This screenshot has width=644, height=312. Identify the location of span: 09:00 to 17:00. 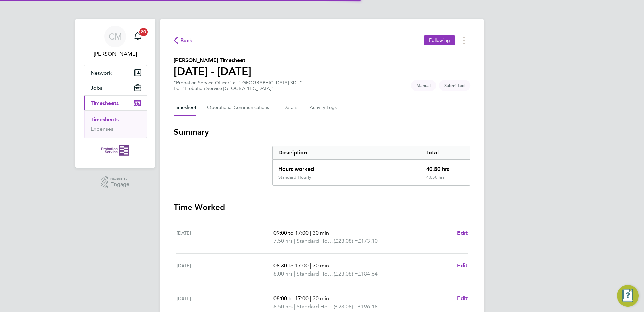
(291, 232).